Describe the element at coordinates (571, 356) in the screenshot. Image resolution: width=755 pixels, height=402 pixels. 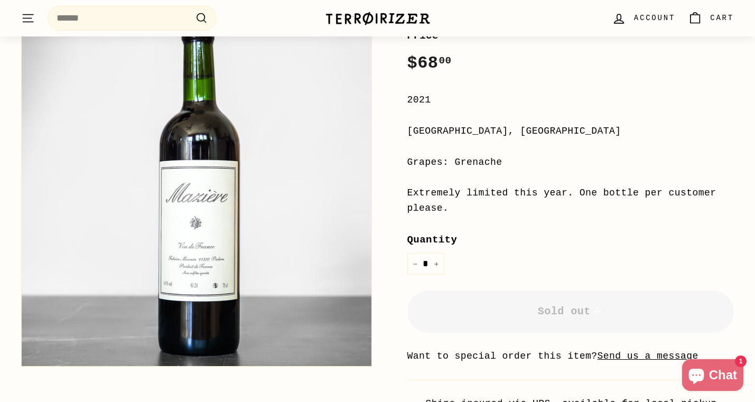
I see `li: Want to special order this item?` at that location.